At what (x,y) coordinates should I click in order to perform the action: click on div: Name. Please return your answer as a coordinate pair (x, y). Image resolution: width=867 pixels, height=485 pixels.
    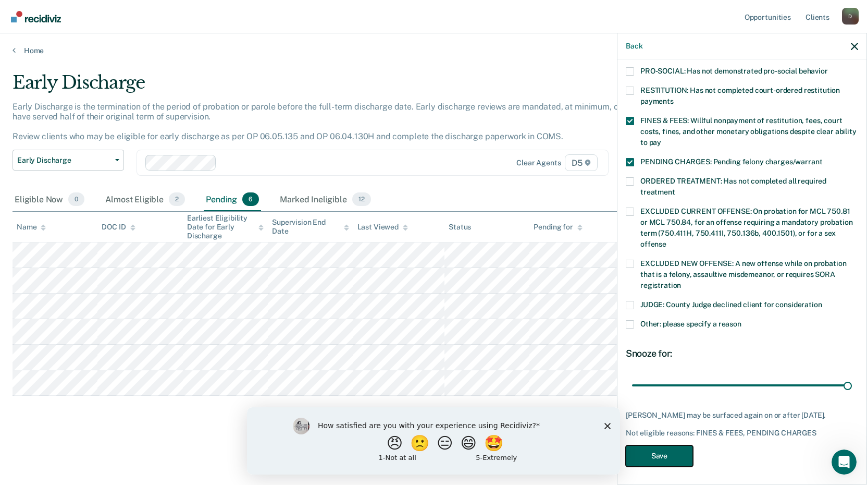
    Looking at the image, I should click on (31, 227).